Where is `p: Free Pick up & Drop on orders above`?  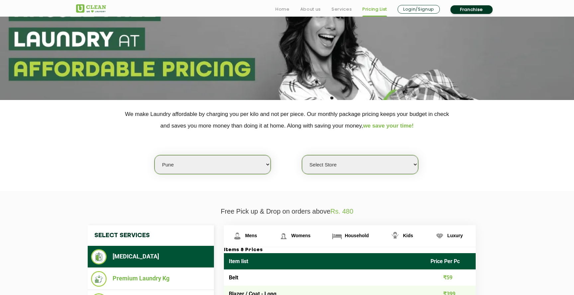
p: Free Pick up & Drop on orders above is located at coordinates (287, 211).